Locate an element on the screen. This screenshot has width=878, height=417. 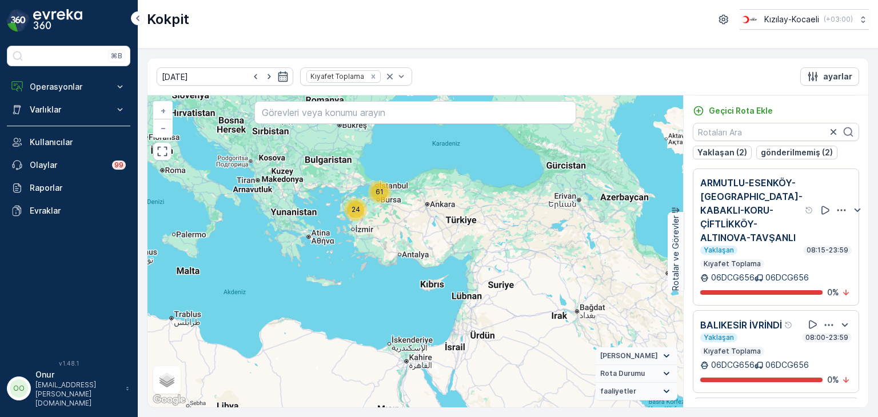
a: Evraklar is located at coordinates (69, 211).